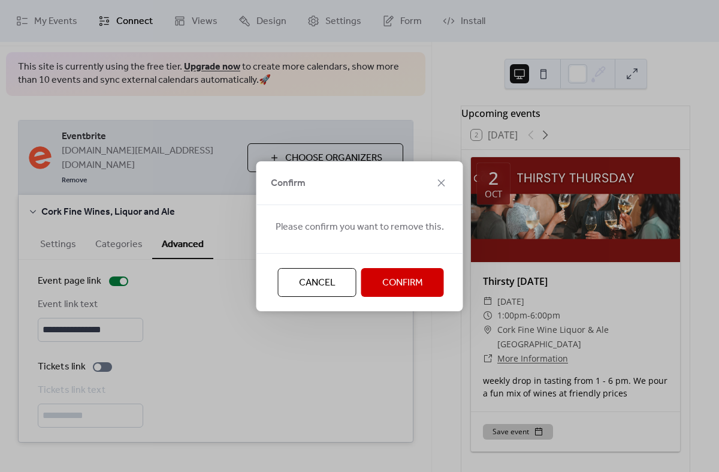 The width and height of the screenshot is (719, 472). What do you see at coordinates (360, 227) in the screenshot?
I see `span: Please confirm you want to remove this.` at bounding box center [360, 227].